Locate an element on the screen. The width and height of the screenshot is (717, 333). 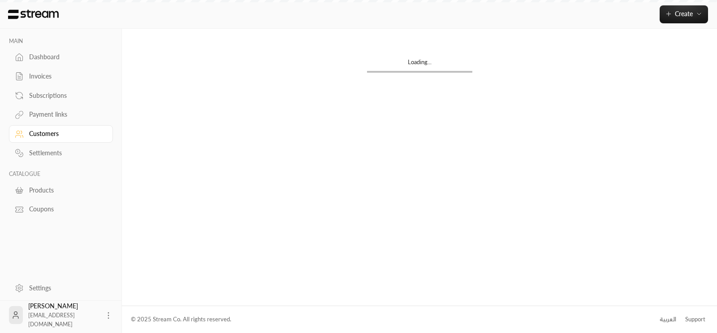
div: العربية is located at coordinates (668, 319).